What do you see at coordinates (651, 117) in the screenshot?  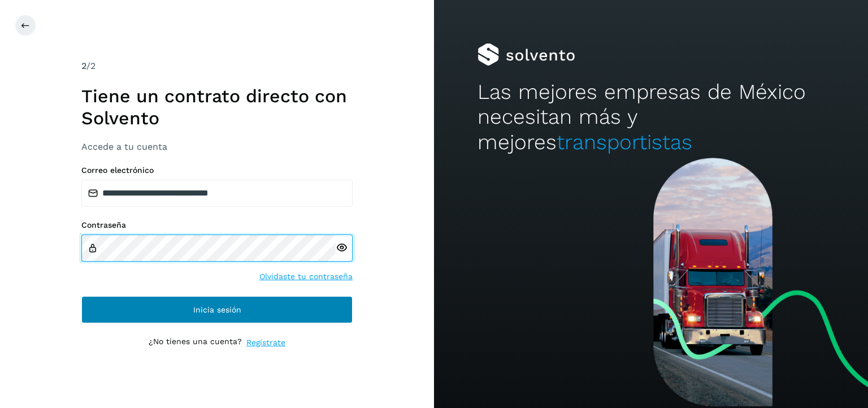 I see `h2: Las mejores empresas de México necesitan más y mejores` at bounding box center [651, 117].